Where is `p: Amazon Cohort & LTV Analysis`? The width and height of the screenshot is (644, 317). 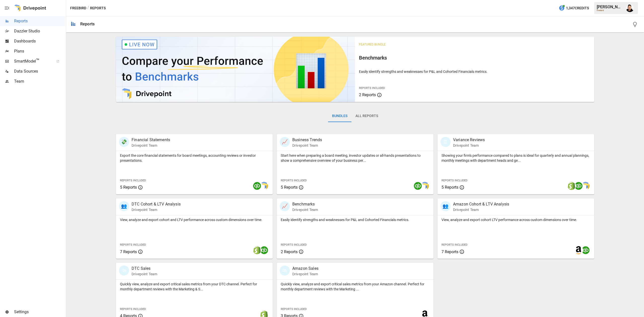
p: Amazon Cohort & LTV Analysis is located at coordinates (481, 205).